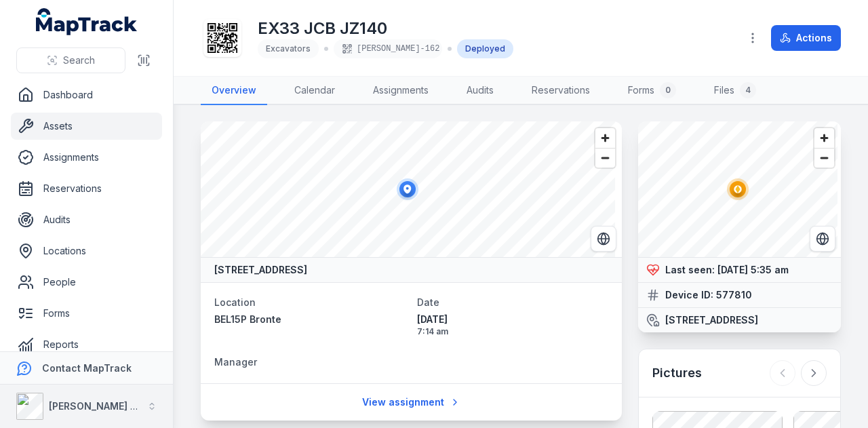 The width and height of the screenshot is (868, 428). I want to click on span: BEL15P Bronte, so click(247, 319).